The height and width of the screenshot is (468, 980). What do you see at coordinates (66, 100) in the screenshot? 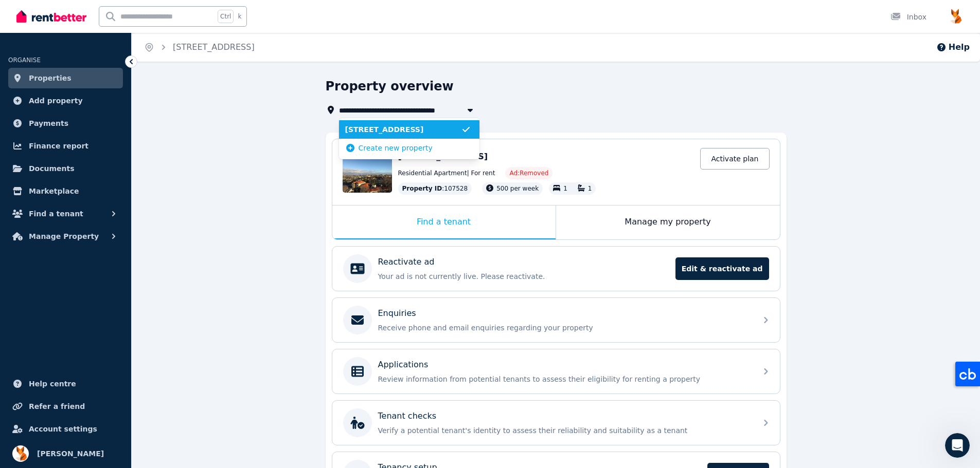
I see `a: Add property` at bounding box center [66, 100].